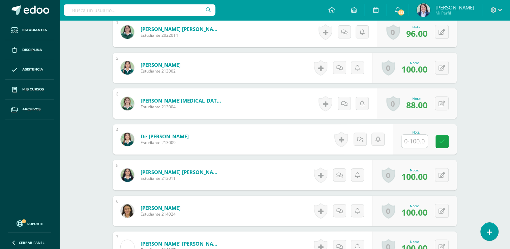  What do you see at coordinates (34, 30) in the screenshot?
I see `span: Estudiantes` at bounding box center [34, 30].